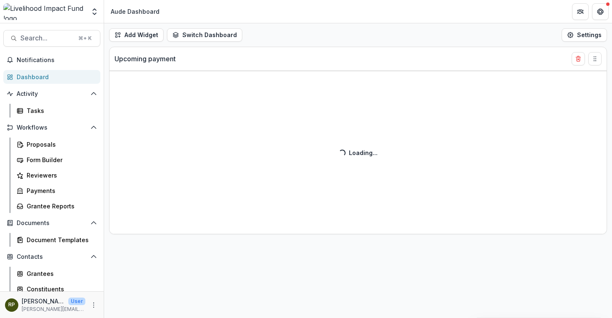  Describe the element at coordinates (77, 301) in the screenshot. I see `p: User` at that location.